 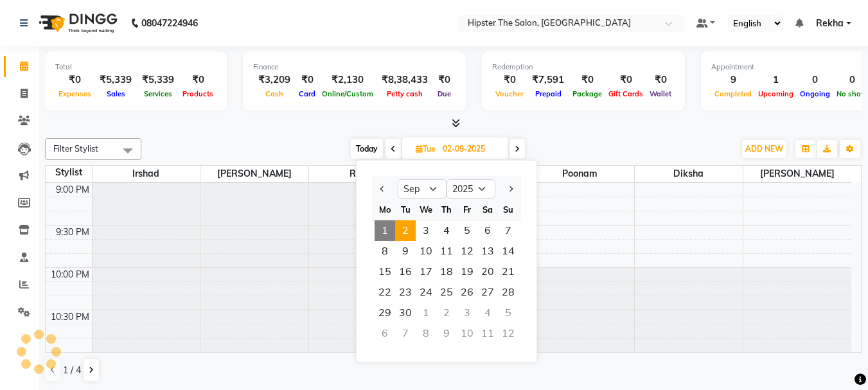 I want to click on span: Card, so click(x=307, y=94).